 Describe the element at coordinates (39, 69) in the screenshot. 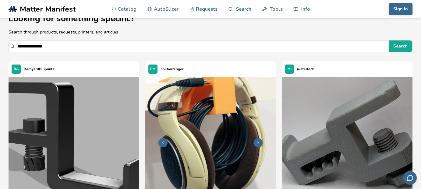

I see `p: BarnyardBluprints` at that location.